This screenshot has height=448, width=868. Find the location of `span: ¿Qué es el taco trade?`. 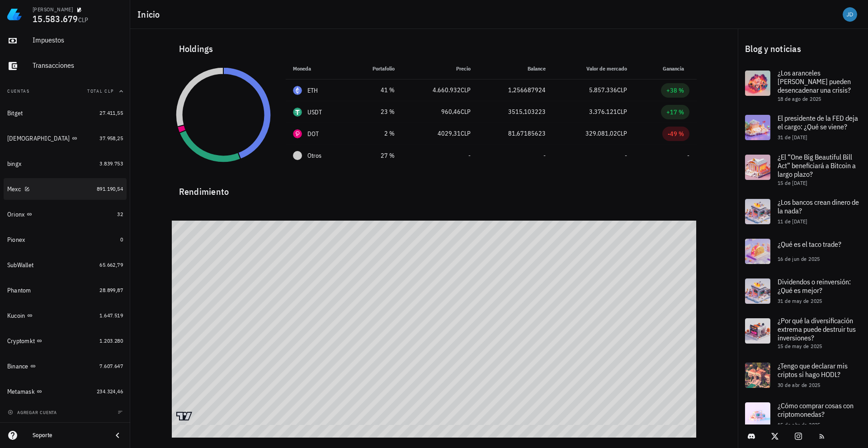

span: ¿Qué es el taco trade? is located at coordinates (809, 244).